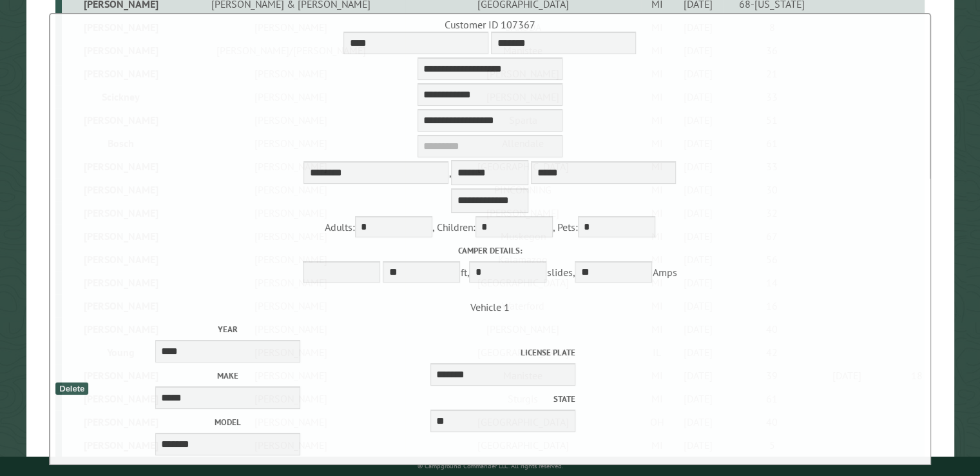 The width and height of the screenshot is (980, 476). I want to click on div: Adults: , Children: , Pets:, so click(490, 228).